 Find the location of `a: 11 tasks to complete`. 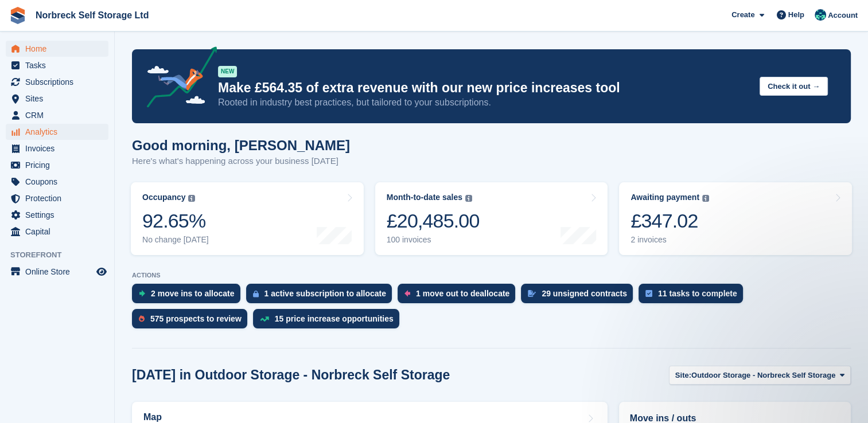

a: 11 tasks to complete is located at coordinates (693, 296).